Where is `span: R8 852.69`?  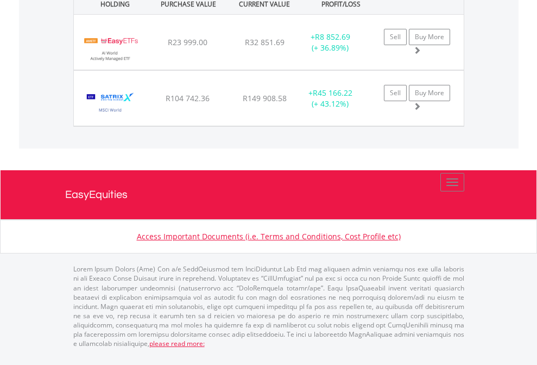 span: R8 852.69 is located at coordinates (332, 36).